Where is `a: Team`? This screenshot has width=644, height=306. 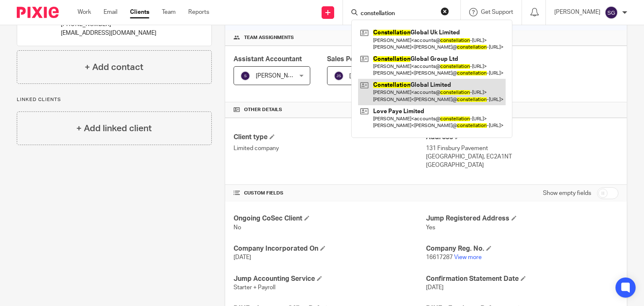
a: Team is located at coordinates (168, 12).